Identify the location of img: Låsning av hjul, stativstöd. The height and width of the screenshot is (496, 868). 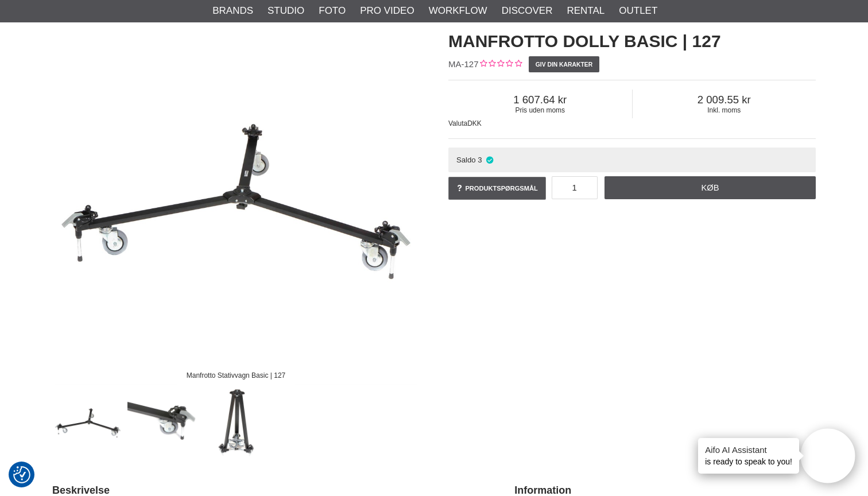
(161, 422).